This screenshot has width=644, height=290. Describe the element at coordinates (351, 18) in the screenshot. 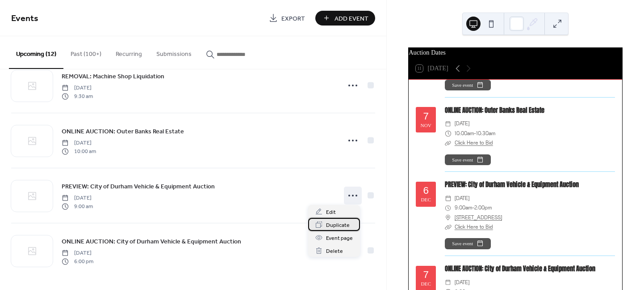

I see `span: Add Event` at that location.